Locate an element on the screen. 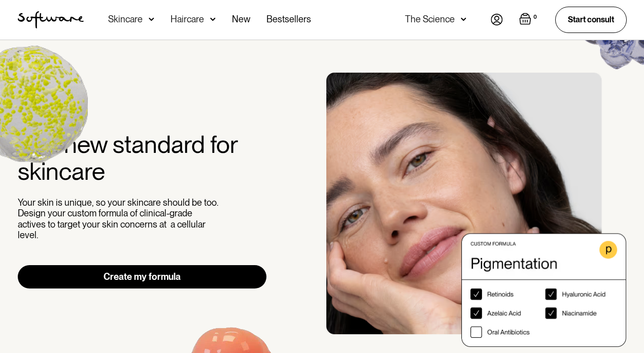 The height and width of the screenshot is (353, 644). img: Software Logo is located at coordinates (51, 20).